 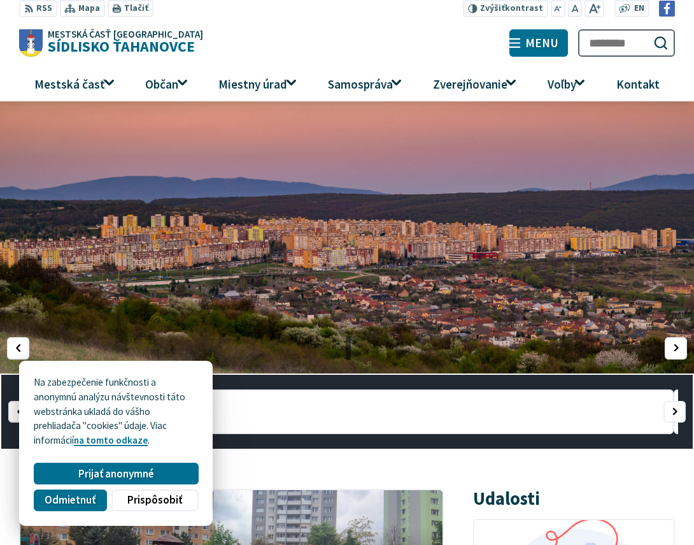 What do you see at coordinates (89, 8) in the screenshot?
I see `span: Mapa` at bounding box center [89, 8].